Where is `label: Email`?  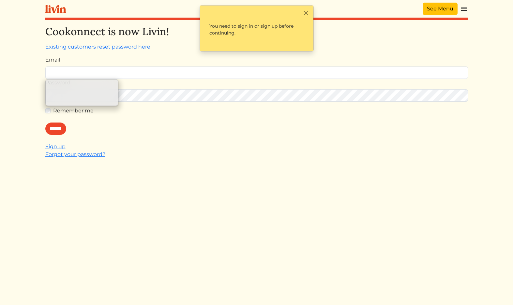
label: Email is located at coordinates (52, 60).